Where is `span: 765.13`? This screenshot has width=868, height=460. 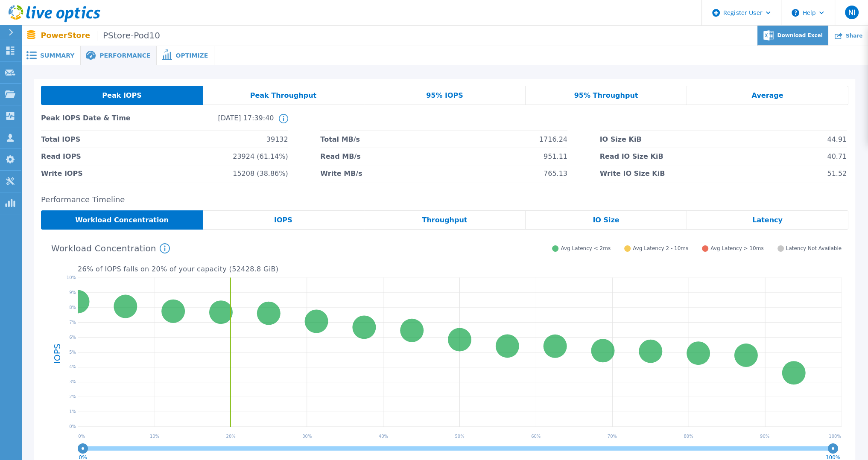
span: 765.13 is located at coordinates (555, 173).